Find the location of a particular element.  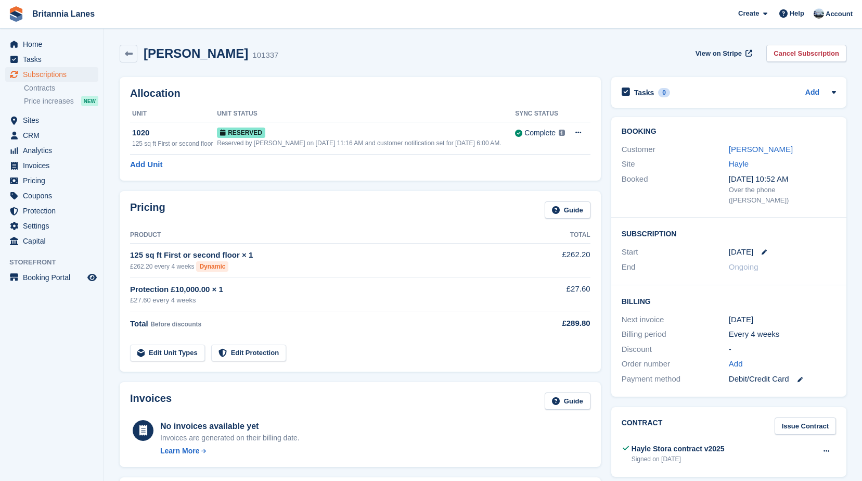

span: Reserved is located at coordinates (241, 133).